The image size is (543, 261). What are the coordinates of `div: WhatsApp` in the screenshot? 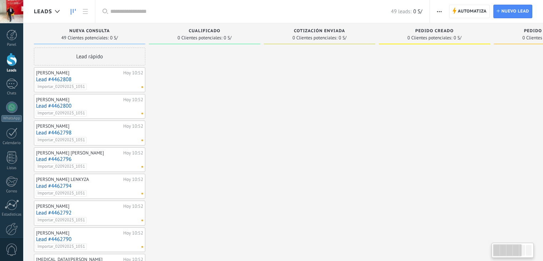 It's located at (11, 118).